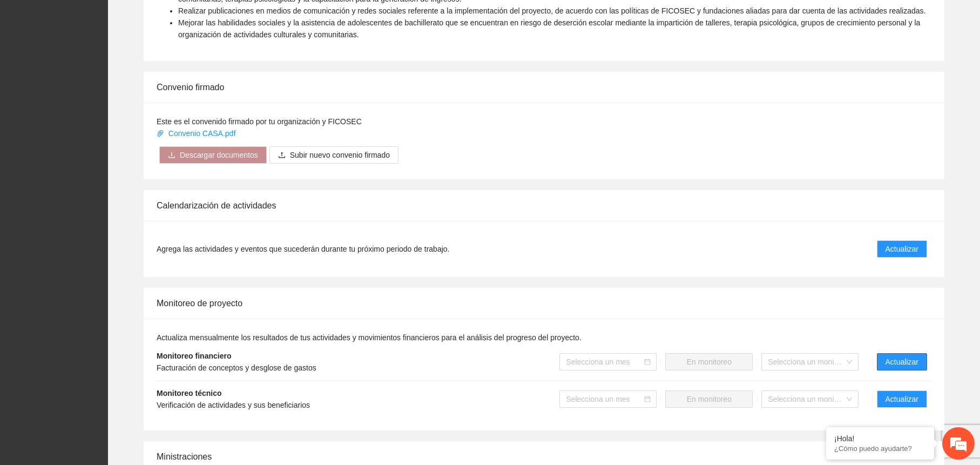 This screenshot has width=980, height=465. What do you see at coordinates (218, 155) in the screenshot?
I see `span: Descargar documentos` at bounding box center [218, 155].